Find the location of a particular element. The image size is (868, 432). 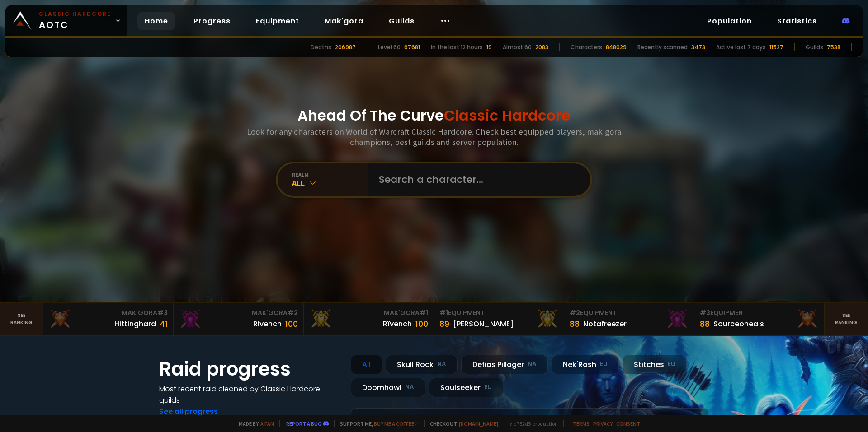

div: Active last 7 days is located at coordinates (741, 47).